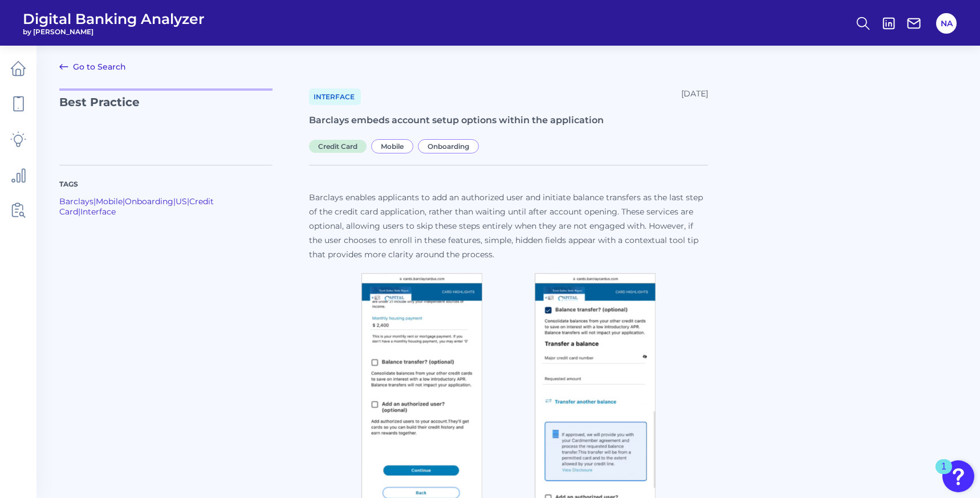  What do you see at coordinates (166, 184) in the screenshot?
I see `p: Tags` at bounding box center [166, 184].